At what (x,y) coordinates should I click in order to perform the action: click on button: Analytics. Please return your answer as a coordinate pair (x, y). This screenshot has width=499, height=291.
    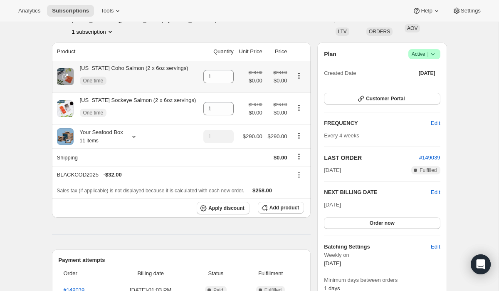
    Looking at the image, I should click on (29, 11).